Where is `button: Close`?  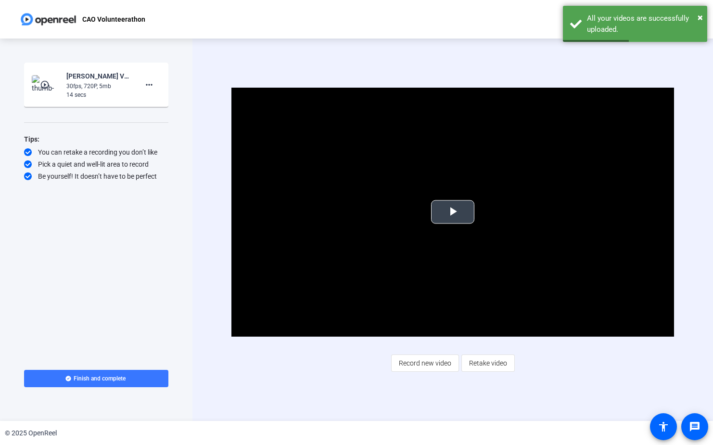
button: Close is located at coordinates (700, 17).